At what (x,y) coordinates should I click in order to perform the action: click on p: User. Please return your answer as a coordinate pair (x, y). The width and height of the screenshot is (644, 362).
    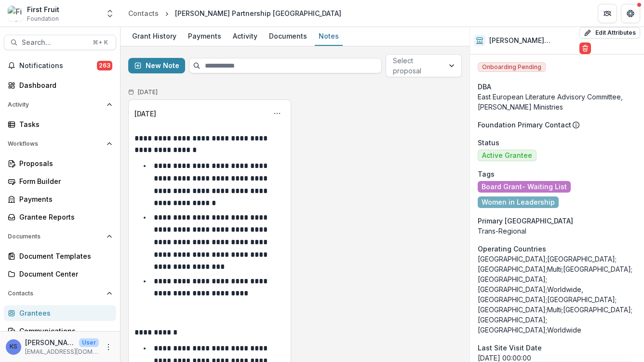
    Looking at the image, I should click on (89, 343).